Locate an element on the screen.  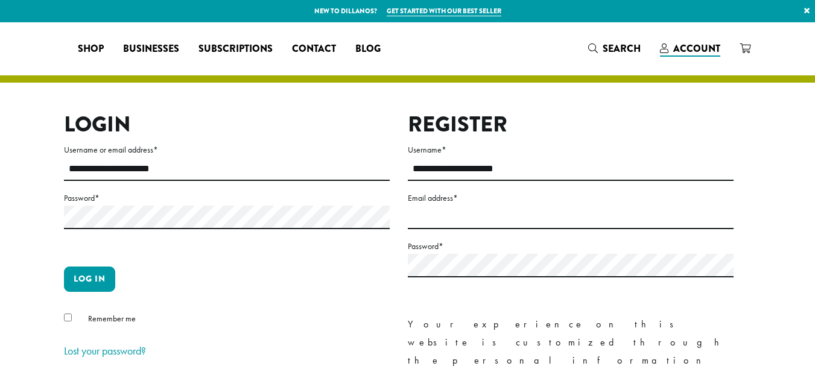
span: Remember me is located at coordinates (112, 318).